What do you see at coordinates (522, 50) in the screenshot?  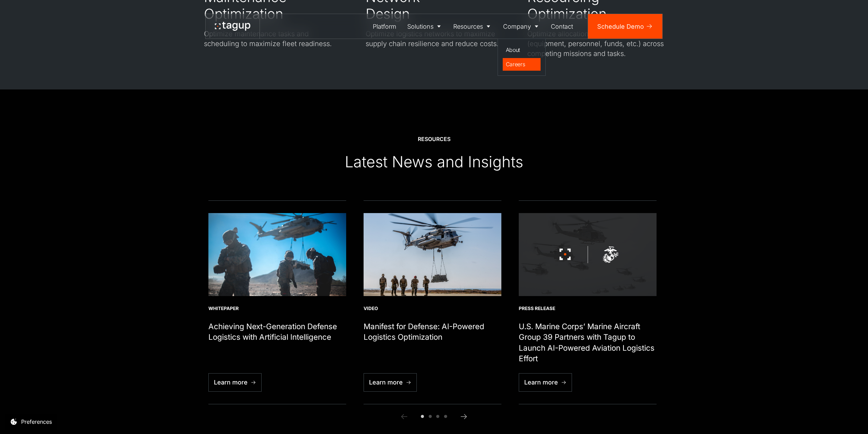 I see `a: About` at bounding box center [522, 50].